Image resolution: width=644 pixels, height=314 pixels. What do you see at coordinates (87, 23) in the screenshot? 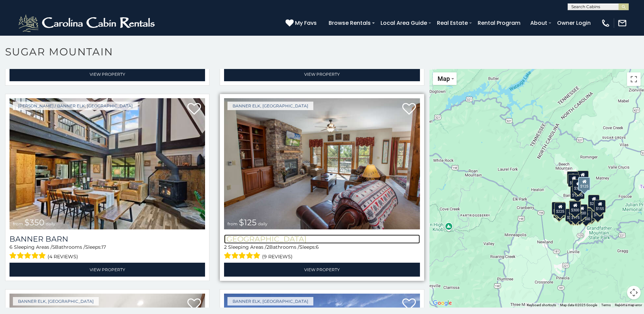
I see `img: White-1-2.png` at bounding box center [87, 23].